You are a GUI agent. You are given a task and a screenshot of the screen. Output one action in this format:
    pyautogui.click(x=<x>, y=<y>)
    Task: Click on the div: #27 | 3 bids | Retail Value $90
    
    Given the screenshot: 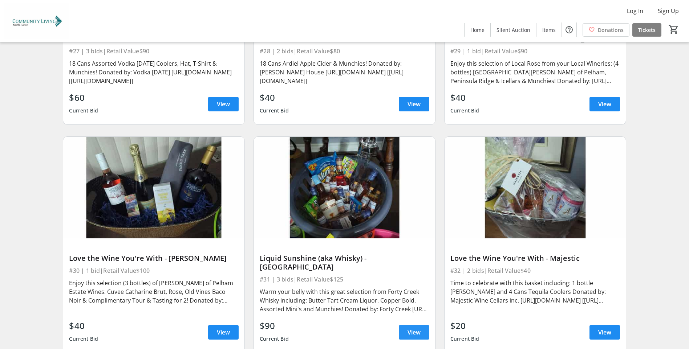 What is the action you would take?
    pyautogui.click(x=154, y=51)
    